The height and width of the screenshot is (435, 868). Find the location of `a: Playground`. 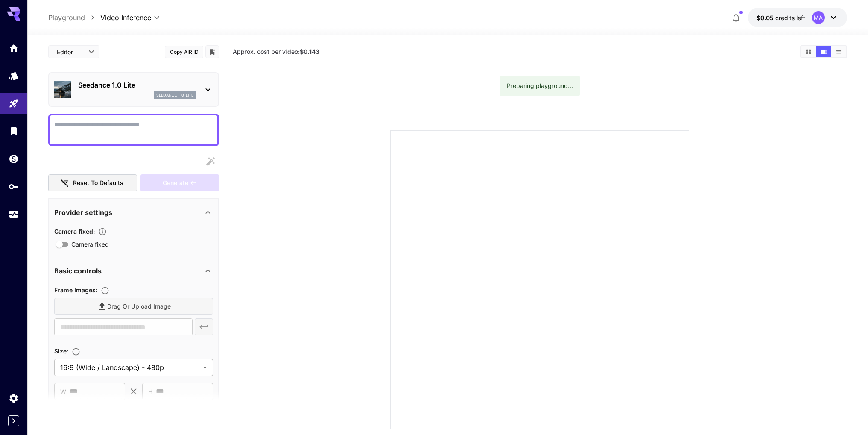

a: Playground is located at coordinates (67, 18).